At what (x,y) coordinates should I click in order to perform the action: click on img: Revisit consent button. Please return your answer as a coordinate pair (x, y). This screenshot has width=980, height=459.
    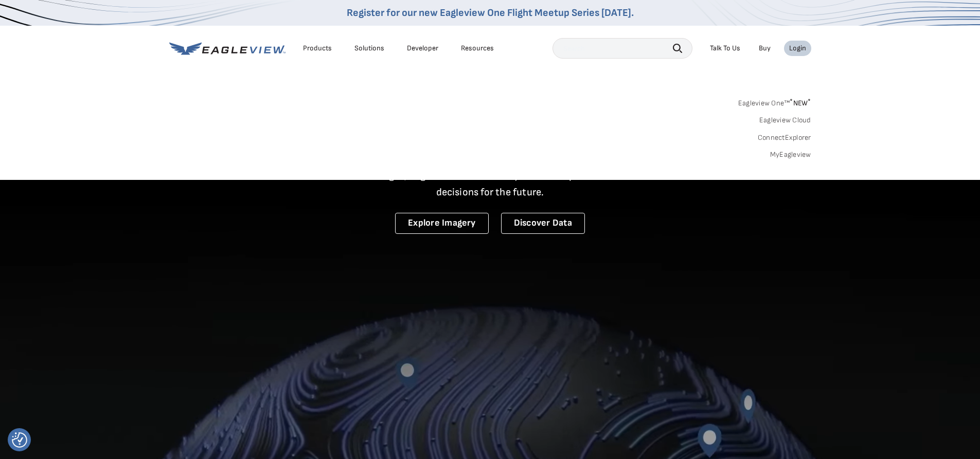
    Looking at the image, I should click on (19, 440).